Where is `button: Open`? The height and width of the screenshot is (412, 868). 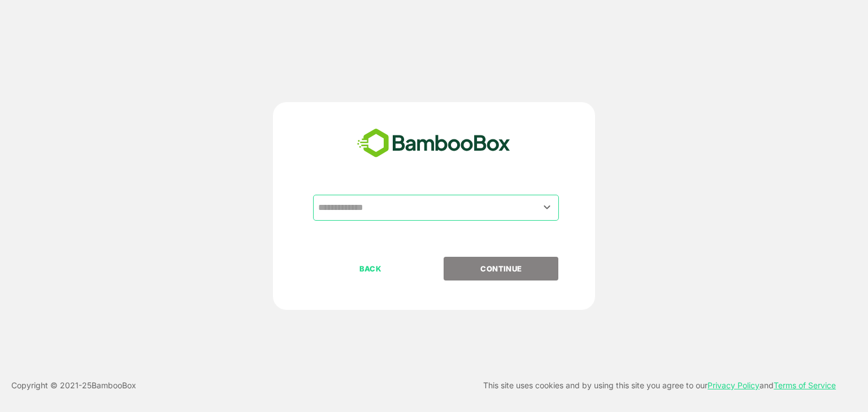
button: Open is located at coordinates (548, 207).